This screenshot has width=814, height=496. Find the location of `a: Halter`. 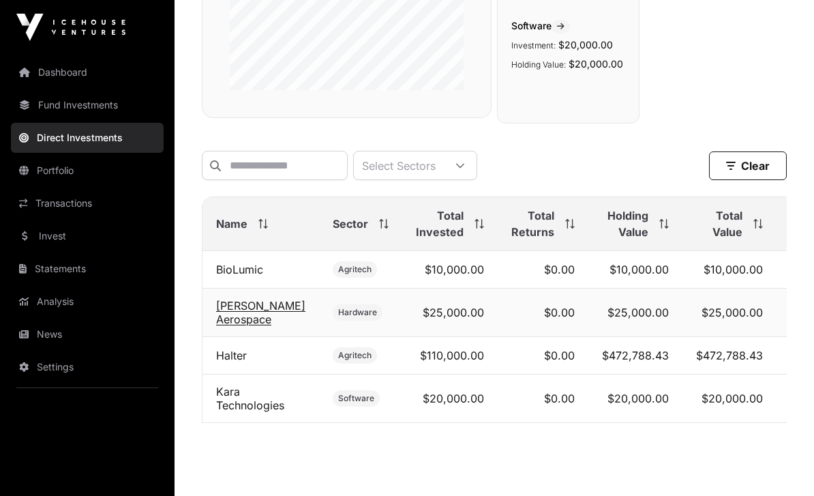

a: Halter is located at coordinates (231, 355).